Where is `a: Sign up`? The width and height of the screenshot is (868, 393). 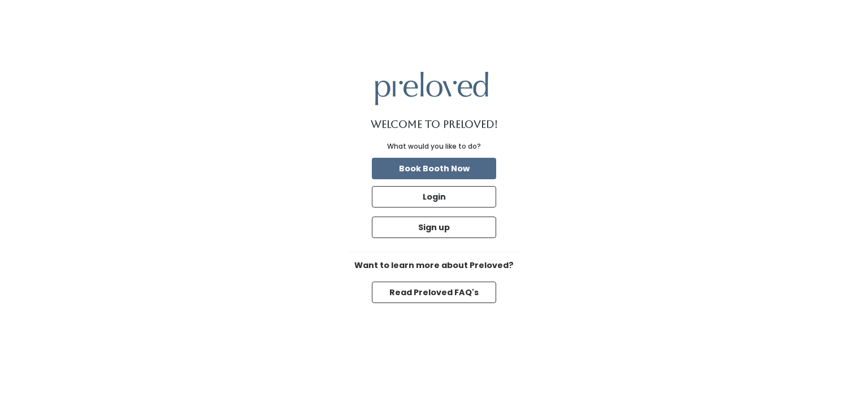
a: Sign up is located at coordinates (434, 228).